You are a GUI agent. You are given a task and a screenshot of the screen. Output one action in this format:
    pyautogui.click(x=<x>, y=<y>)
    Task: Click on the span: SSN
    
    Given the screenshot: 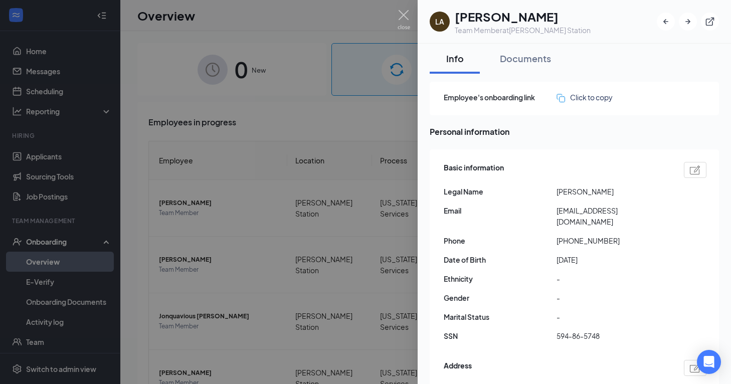 What is the action you would take?
    pyautogui.click(x=500, y=336)
    